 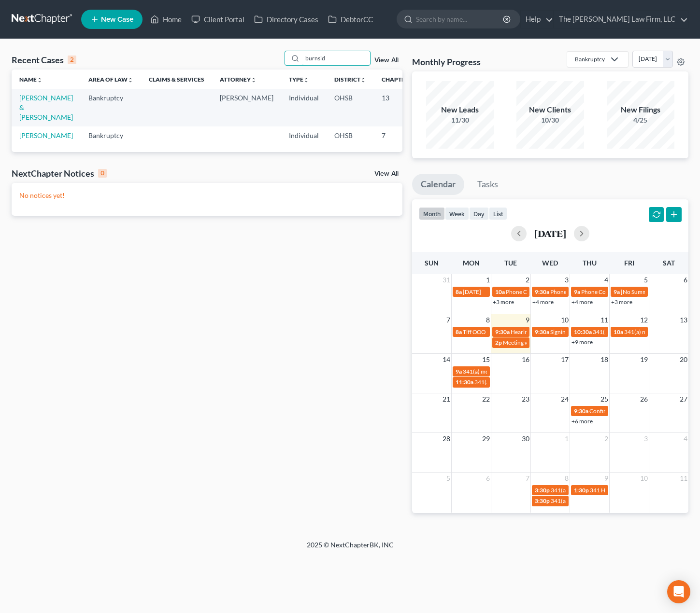 What do you see at coordinates (644, 360) in the screenshot?
I see `span: 19` at bounding box center [644, 360].